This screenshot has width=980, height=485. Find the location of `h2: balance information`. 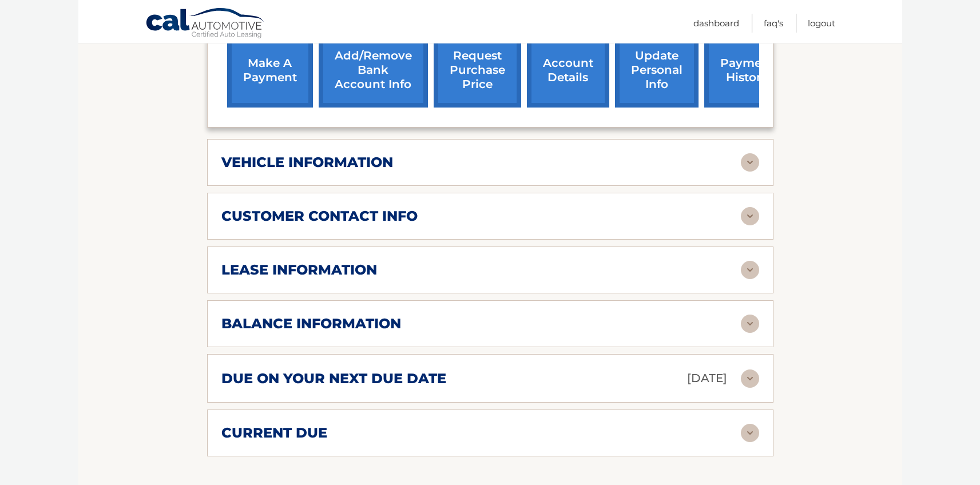

h2: balance information is located at coordinates (311, 324).